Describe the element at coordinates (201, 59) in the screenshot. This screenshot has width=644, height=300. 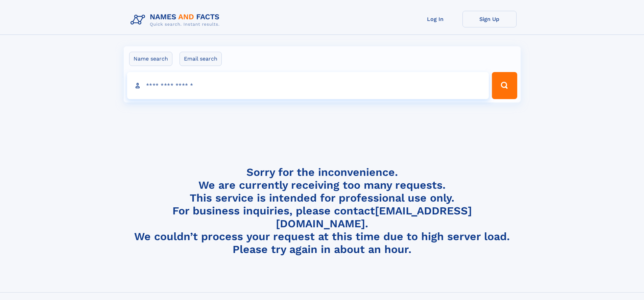
I see `label: Email search` at that location.